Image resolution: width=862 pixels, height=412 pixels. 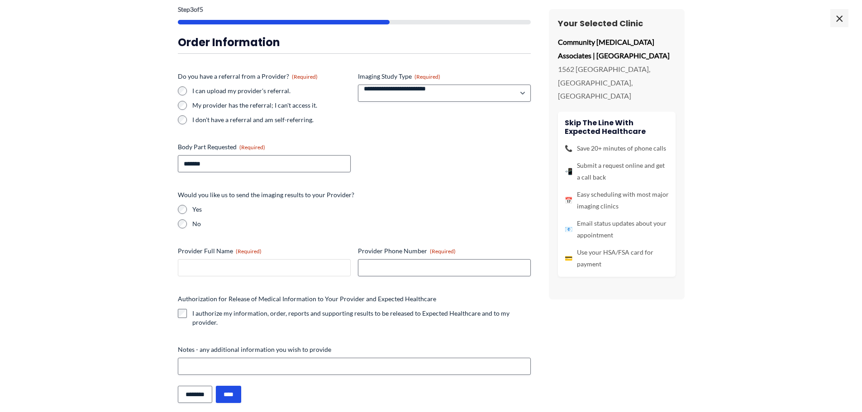 What do you see at coordinates (192, 9) in the screenshot?
I see `span: 3` at bounding box center [192, 9].